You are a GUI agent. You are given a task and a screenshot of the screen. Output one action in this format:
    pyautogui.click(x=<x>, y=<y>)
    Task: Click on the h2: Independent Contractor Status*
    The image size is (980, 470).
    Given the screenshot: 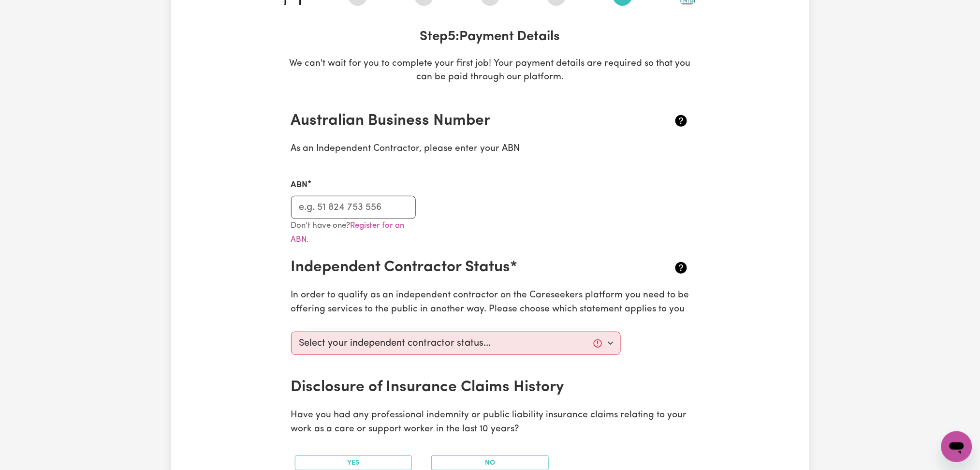 What is the action you would take?
    pyautogui.click(x=457, y=268)
    